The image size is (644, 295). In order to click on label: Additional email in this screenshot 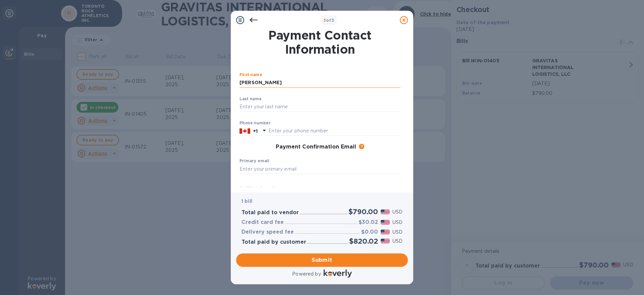, I will do `click(257, 189)`.